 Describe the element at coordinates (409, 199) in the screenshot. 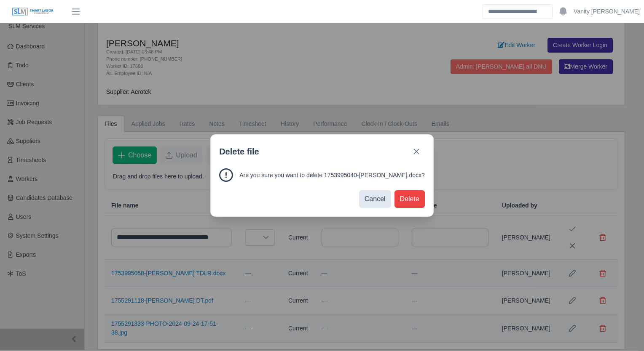

I see `span: Delete` at that location.